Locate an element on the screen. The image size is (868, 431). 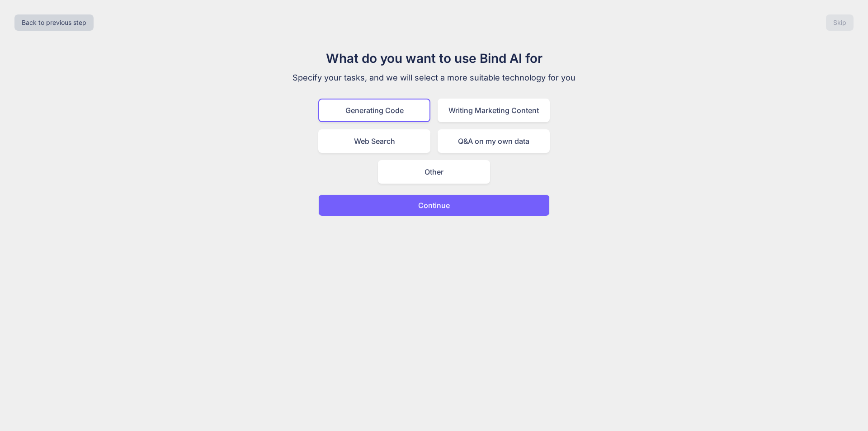
div: Writing Marketing Content is located at coordinates (494, 110).